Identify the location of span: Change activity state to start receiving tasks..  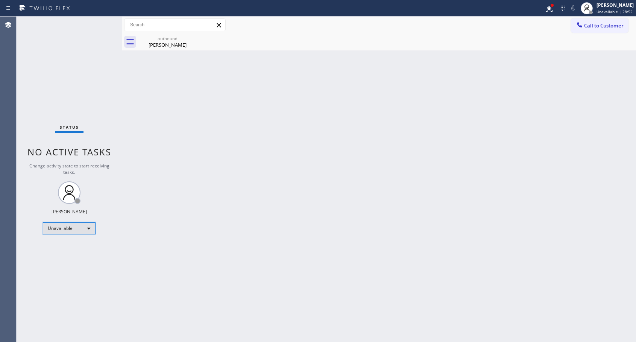
(69, 169).